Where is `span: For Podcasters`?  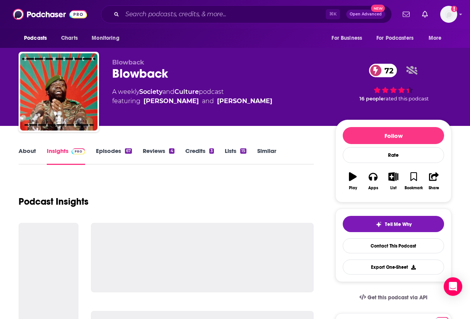
span: For Podcasters is located at coordinates (395, 38).